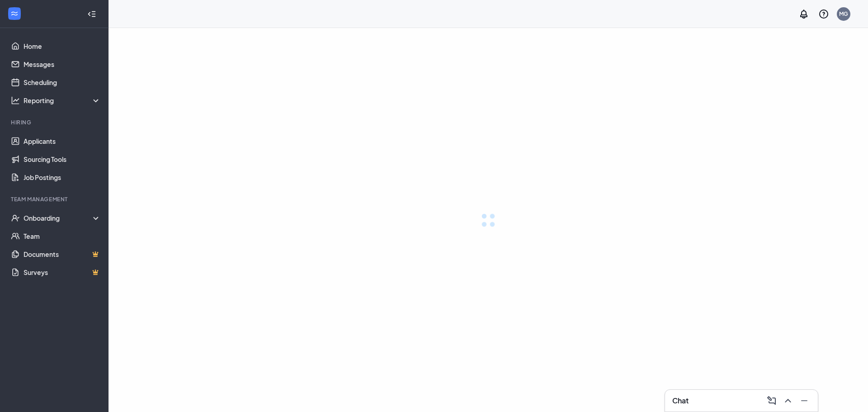  What do you see at coordinates (62, 218) in the screenshot?
I see `div: Onboarding` at bounding box center [62, 218].